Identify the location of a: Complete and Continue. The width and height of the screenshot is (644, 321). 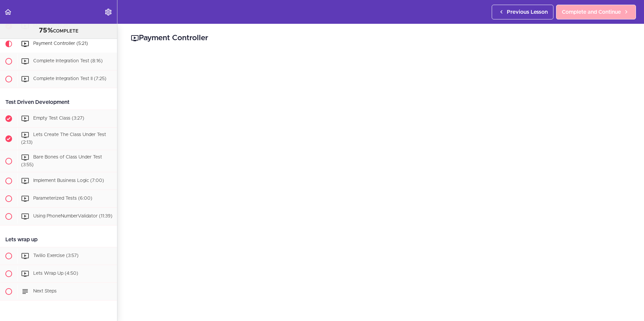
(596, 12).